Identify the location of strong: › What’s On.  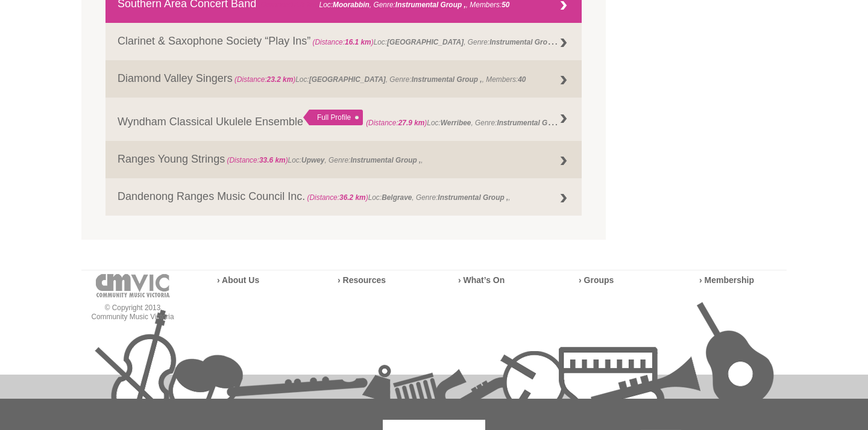
(481, 280).